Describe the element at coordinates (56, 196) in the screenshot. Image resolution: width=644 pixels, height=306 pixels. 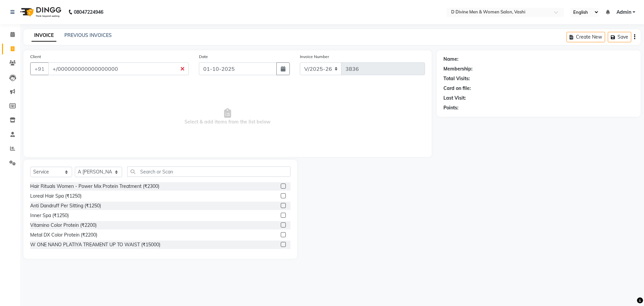
I see `div: Loreal Hair Spa (₹1250)` at that location.